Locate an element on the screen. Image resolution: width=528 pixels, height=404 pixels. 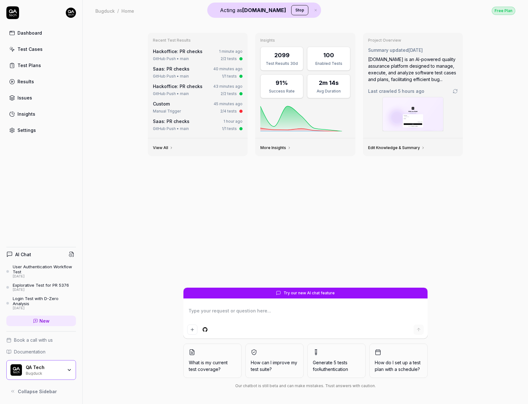
a: Go to crawling settings is located at coordinates (455, 91).